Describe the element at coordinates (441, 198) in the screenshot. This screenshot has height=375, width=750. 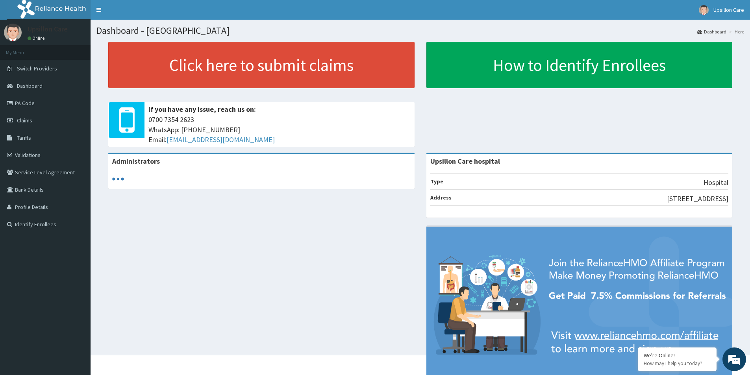
I see `b: Address` at that location.